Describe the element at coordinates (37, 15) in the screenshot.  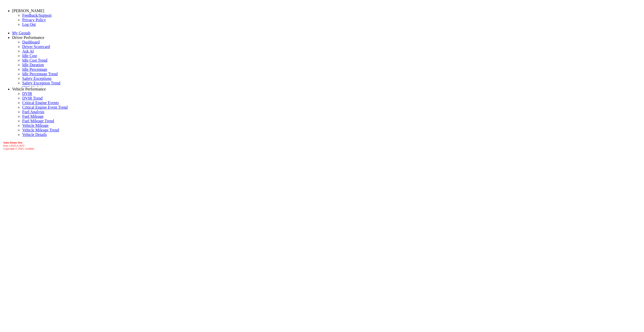
I see `a: Feedback/Support` at that location.